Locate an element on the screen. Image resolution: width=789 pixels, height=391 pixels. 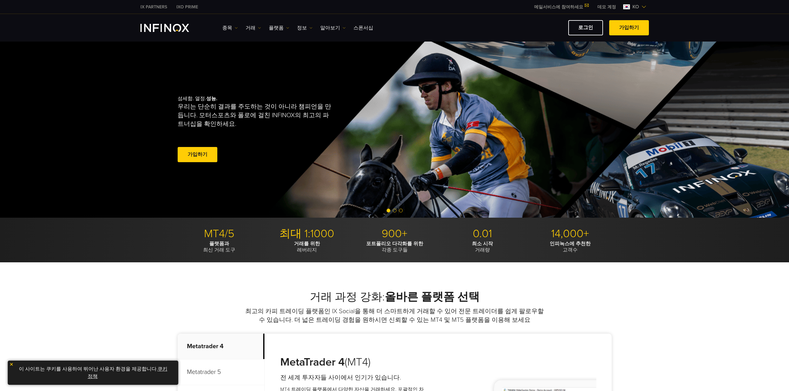
a: INFINOX Logo is located at coordinates (172, 28).